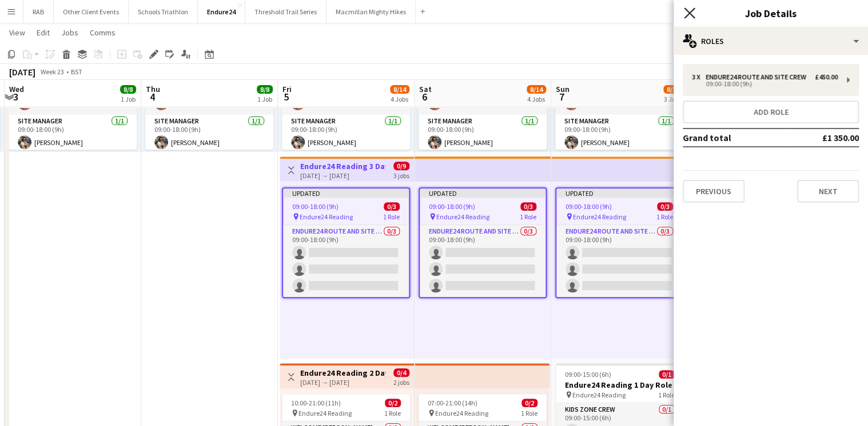 This screenshot has height=426, width=868. I want to click on a: View, so click(17, 33).